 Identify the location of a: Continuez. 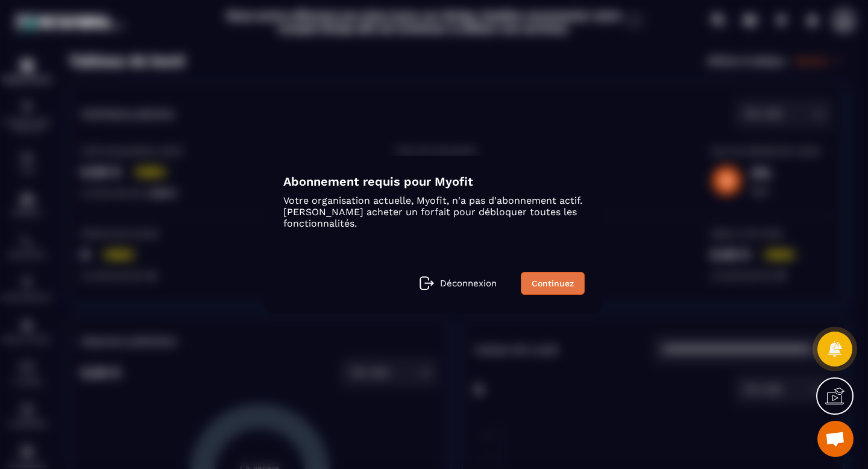
(553, 284).